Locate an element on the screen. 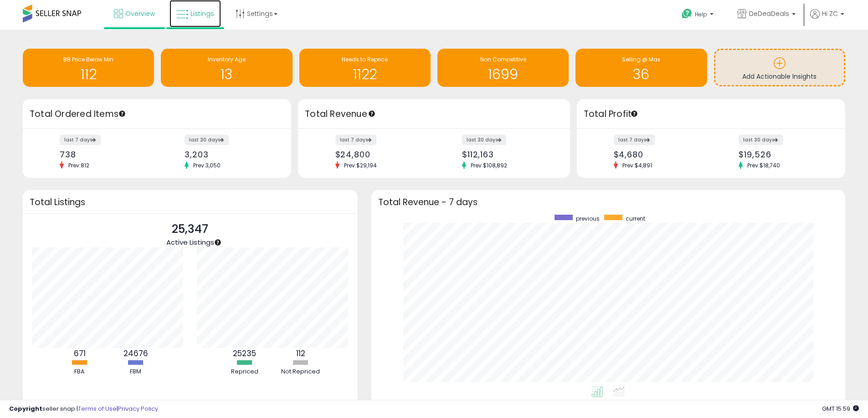  a: BB Price Below Min 112 is located at coordinates (88, 68).